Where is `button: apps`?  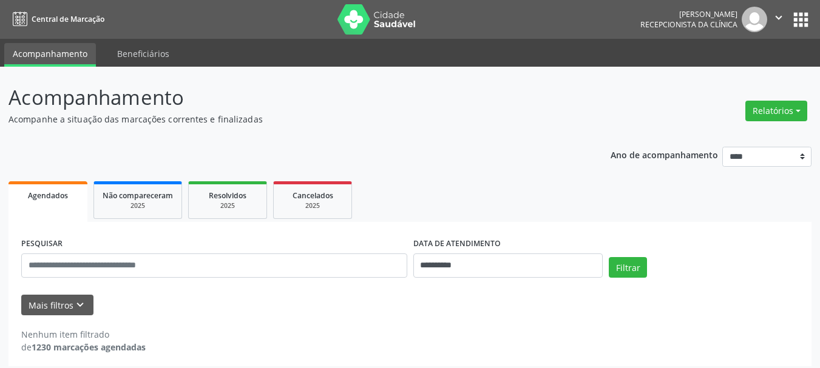 button: apps is located at coordinates (800, 19).